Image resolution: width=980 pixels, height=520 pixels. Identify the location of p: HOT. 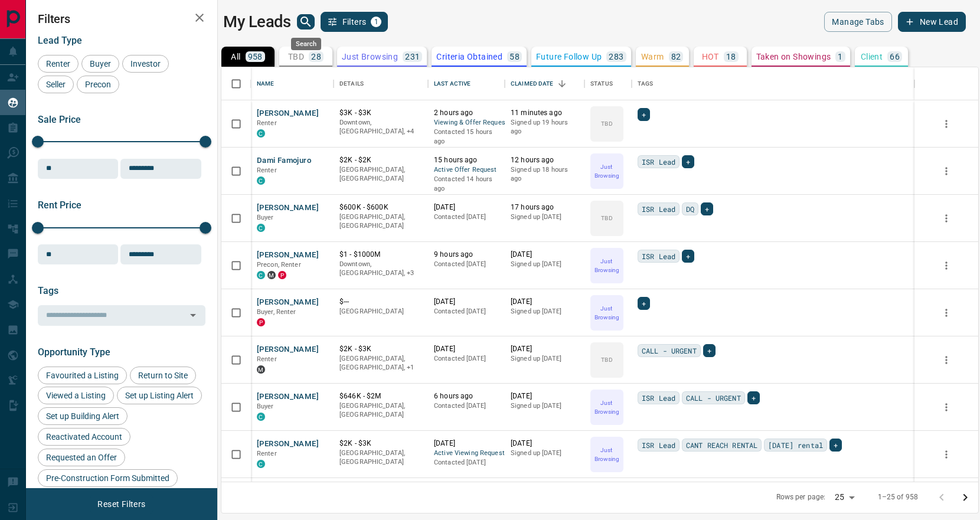
(710, 57).